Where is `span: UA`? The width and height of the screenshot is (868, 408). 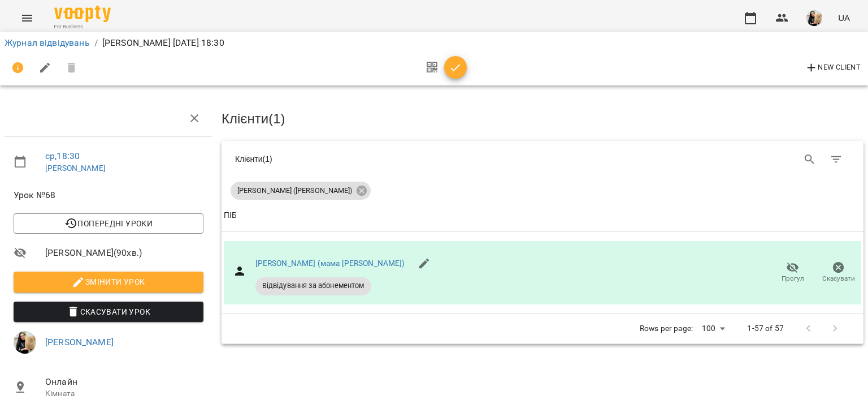 span: UA is located at coordinates (844, 17).